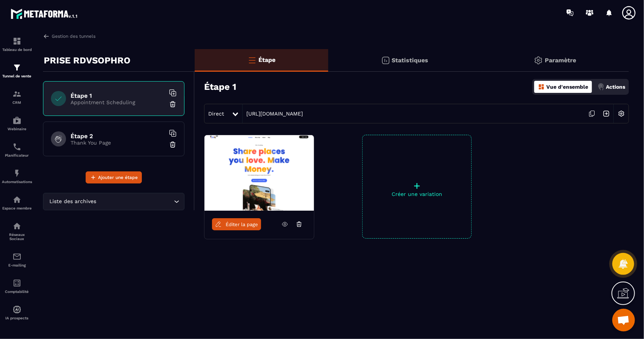 This screenshot has width=644, height=339. I want to click on h3: Étape 1, so click(220, 87).